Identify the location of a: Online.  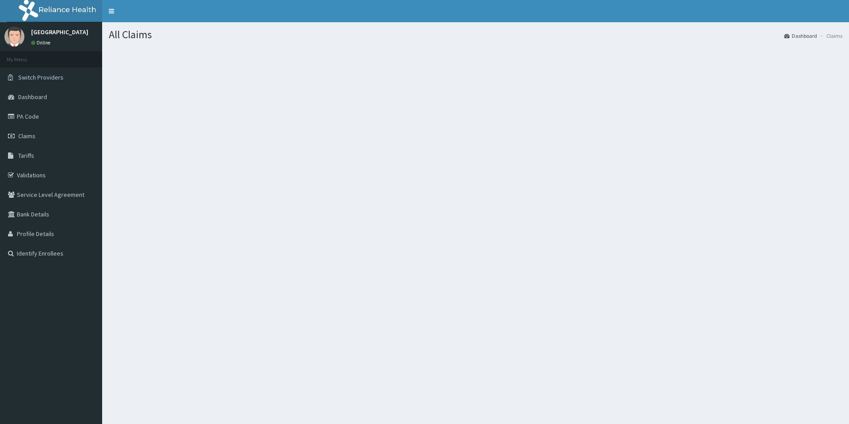
(42, 43).